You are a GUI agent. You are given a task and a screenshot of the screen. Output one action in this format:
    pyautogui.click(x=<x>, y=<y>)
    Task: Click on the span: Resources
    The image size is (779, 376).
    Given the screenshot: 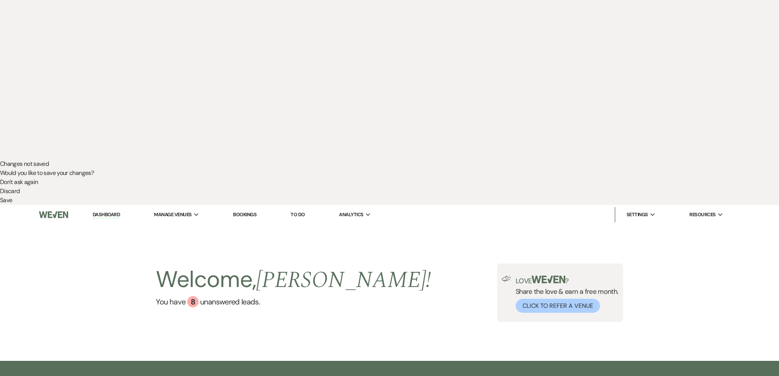 What is the action you would take?
    pyautogui.click(x=703, y=215)
    